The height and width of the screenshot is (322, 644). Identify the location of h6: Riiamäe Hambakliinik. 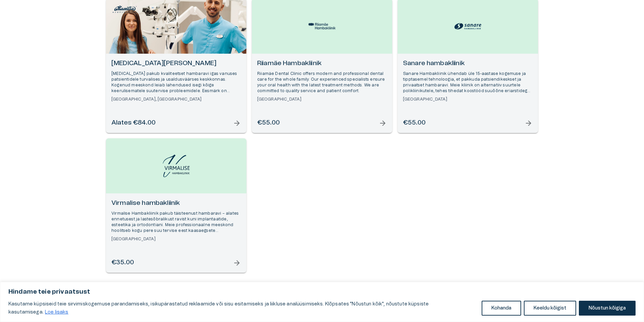
(322, 63).